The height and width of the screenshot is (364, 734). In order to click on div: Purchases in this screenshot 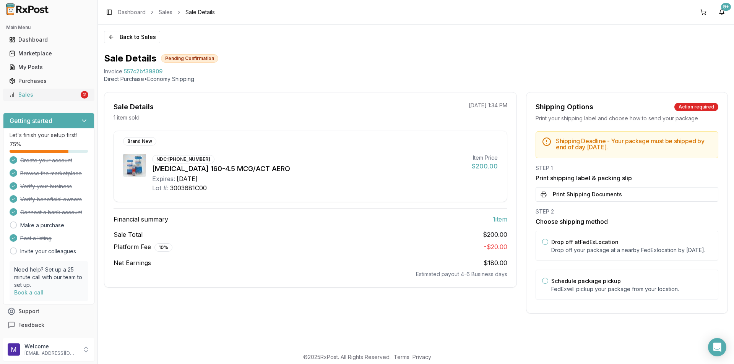, I will do `click(49, 81)`.